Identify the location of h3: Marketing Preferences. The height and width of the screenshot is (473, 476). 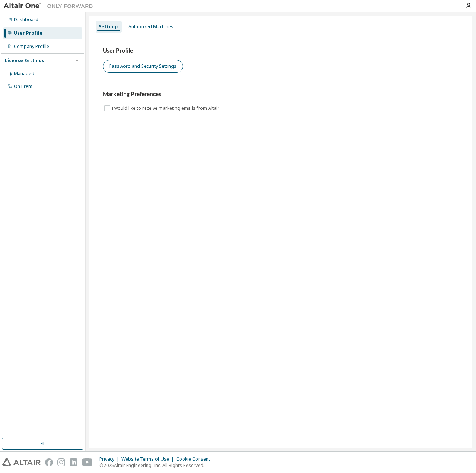
(281, 94).